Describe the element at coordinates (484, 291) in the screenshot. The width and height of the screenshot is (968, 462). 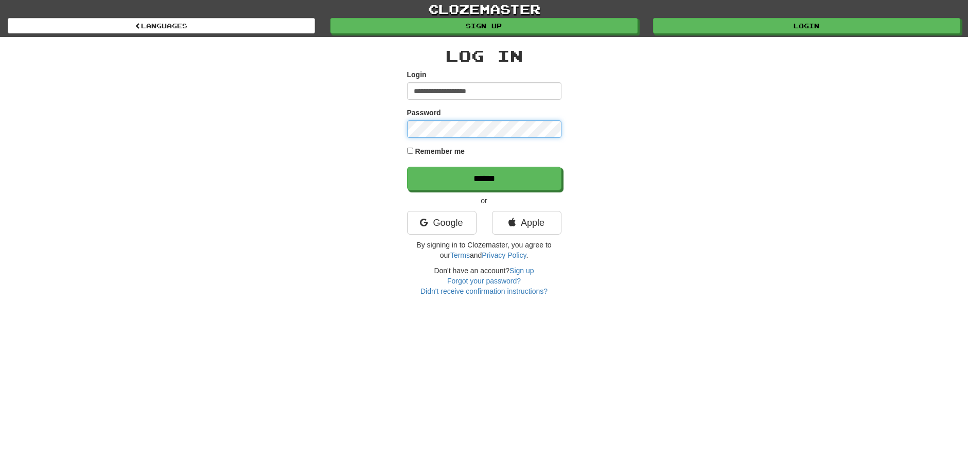
I see `a: Didn't receive confirmation instructions?` at that location.